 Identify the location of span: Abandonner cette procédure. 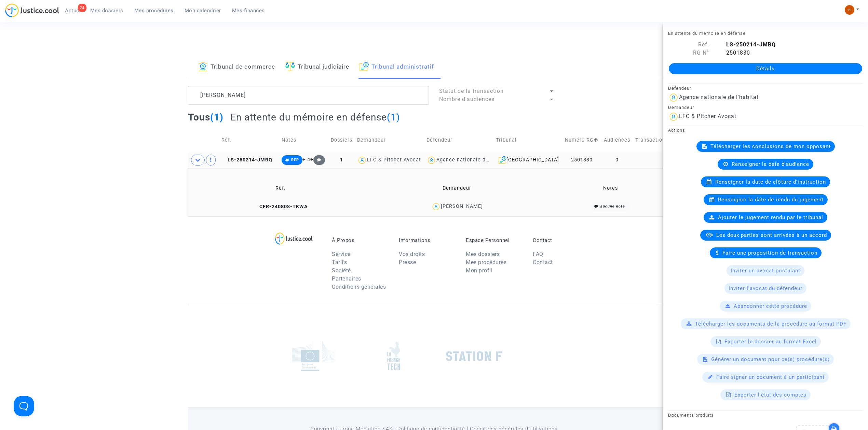
(770, 306).